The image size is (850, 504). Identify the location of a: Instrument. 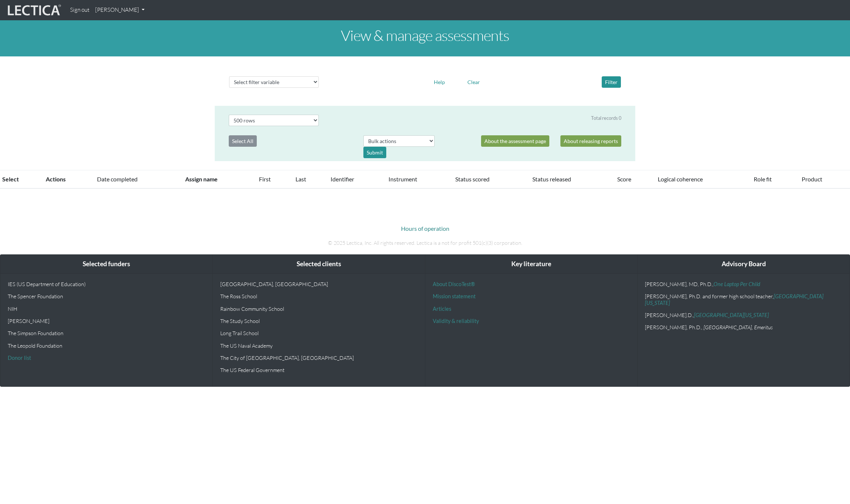
(403, 179).